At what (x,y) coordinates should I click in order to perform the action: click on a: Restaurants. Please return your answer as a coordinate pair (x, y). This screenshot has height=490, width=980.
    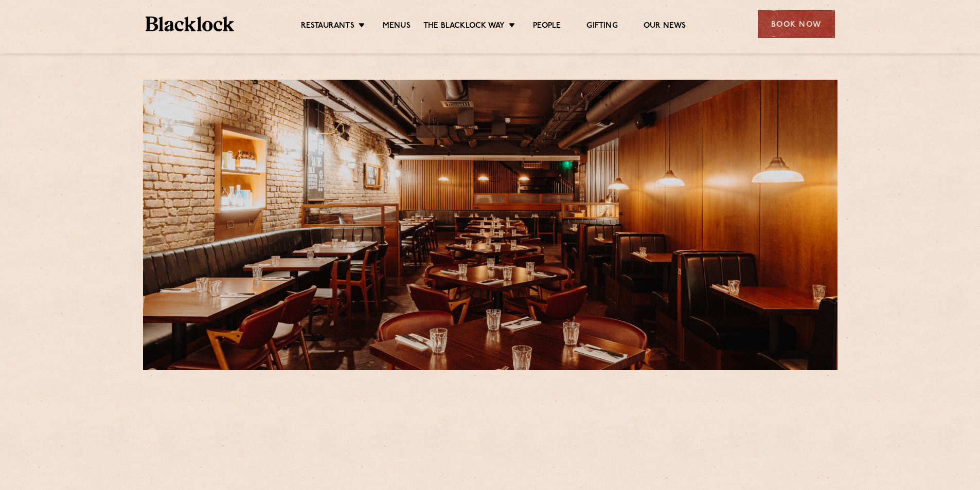
    Looking at the image, I should click on (327, 26).